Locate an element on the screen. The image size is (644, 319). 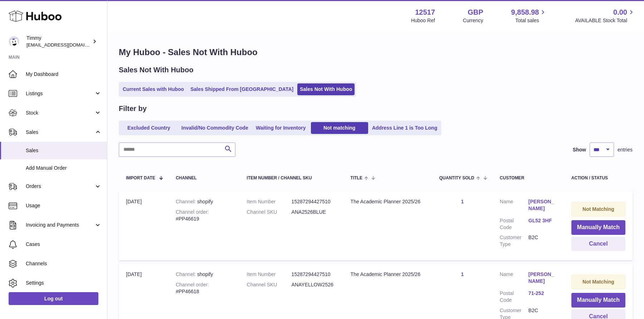
span: AVAILABLE Stock Total is located at coordinates (605, 20).